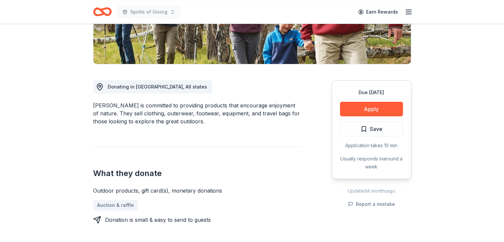  Describe the element at coordinates (371, 204) in the screenshot. I see `button: Report a mistake` at that location.